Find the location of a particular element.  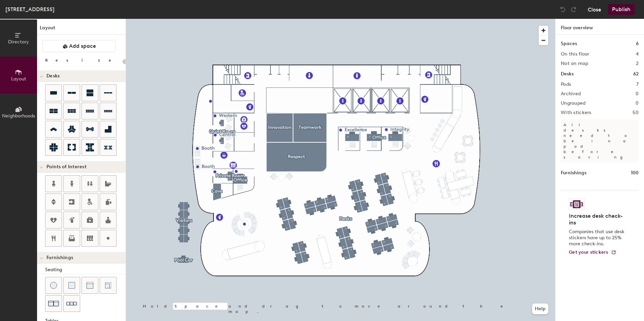

h2: 50 is located at coordinates (635, 113).